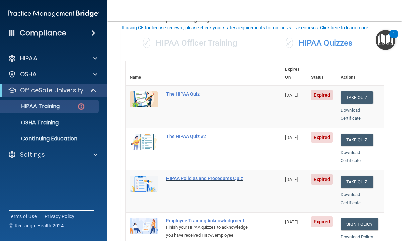  I want to click on a: Terms of Use, so click(22, 216).